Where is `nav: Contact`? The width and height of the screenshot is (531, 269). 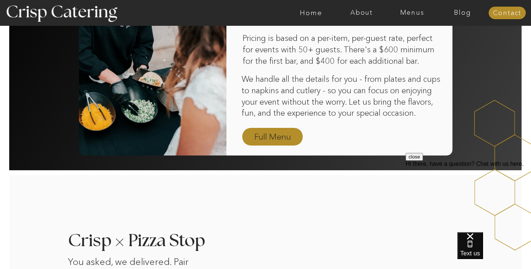
nav: Contact is located at coordinates (507, 13).